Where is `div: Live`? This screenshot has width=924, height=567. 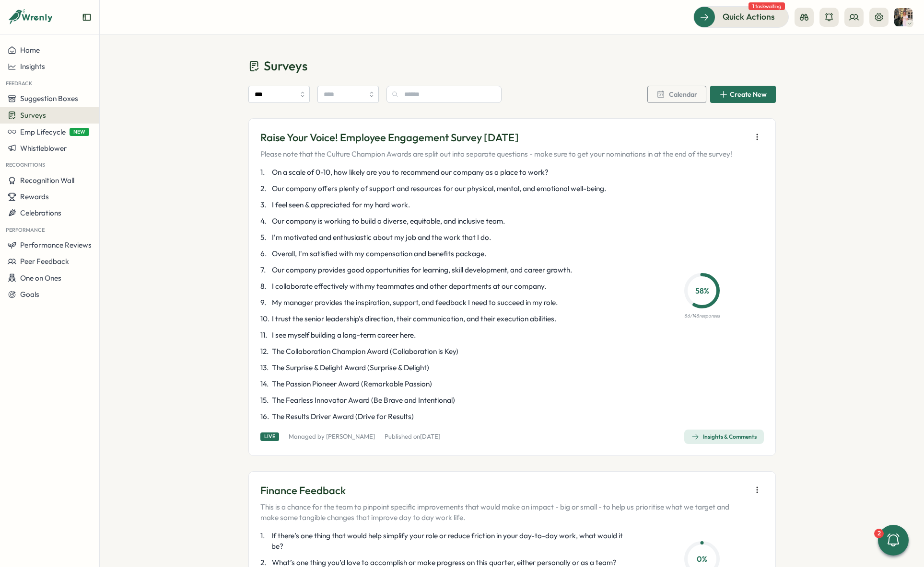 div: Live is located at coordinates (270, 436).